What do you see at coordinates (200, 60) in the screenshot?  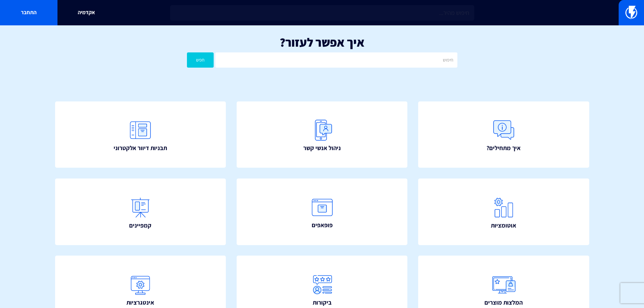 I see `button: חפש` at bounding box center [200, 60].